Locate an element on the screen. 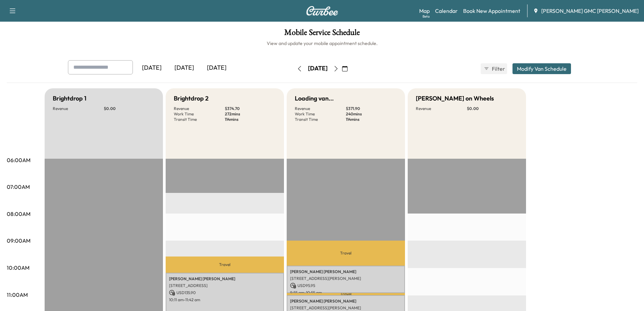 The image size is (644, 311). img: Curbee Logo is located at coordinates (322, 11).